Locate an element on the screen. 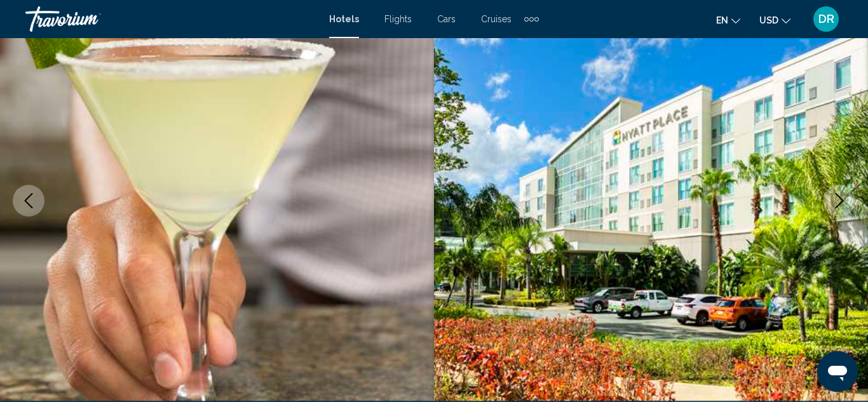 Image resolution: width=868 pixels, height=402 pixels. button: Previous image is located at coordinates (29, 201).